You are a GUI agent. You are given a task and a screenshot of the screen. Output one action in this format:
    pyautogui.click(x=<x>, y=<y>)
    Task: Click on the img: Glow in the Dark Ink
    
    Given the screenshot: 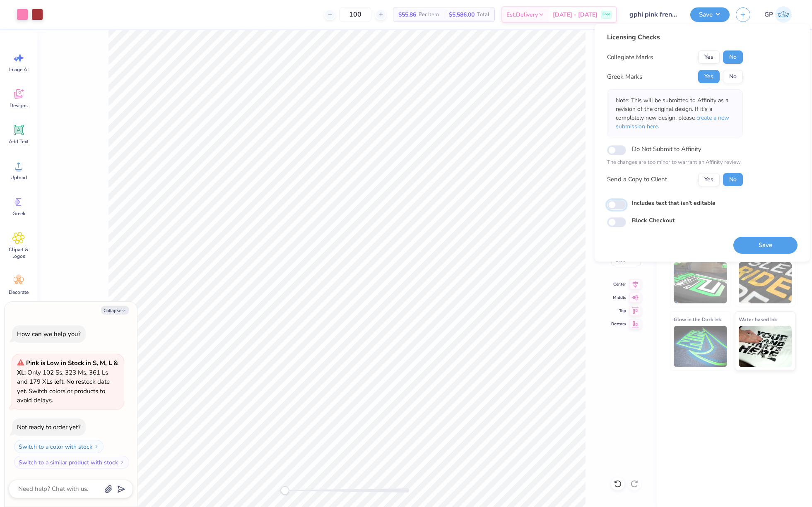 What is the action you would take?
    pyautogui.click(x=700, y=346)
    